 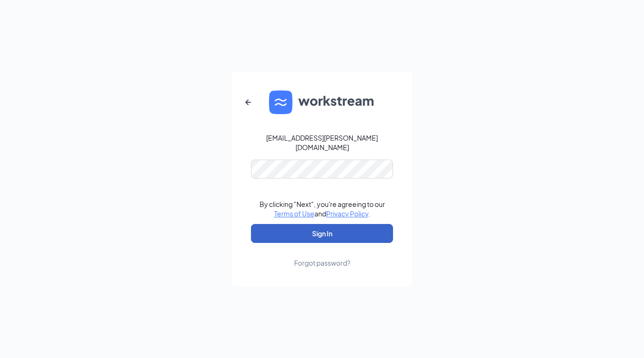 I want to click on a: Terms of Use, so click(x=295, y=214).